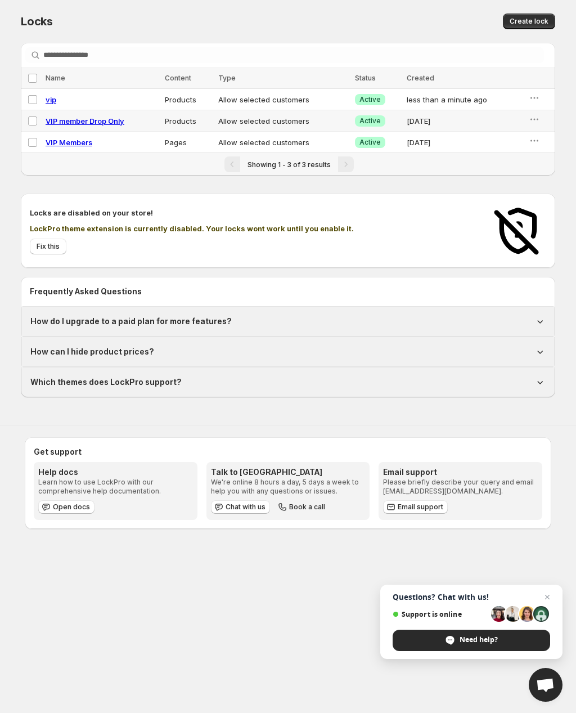 The width and height of the screenshot is (576, 713). I want to click on h2: Locks are disabled on your store!, so click(254, 213).